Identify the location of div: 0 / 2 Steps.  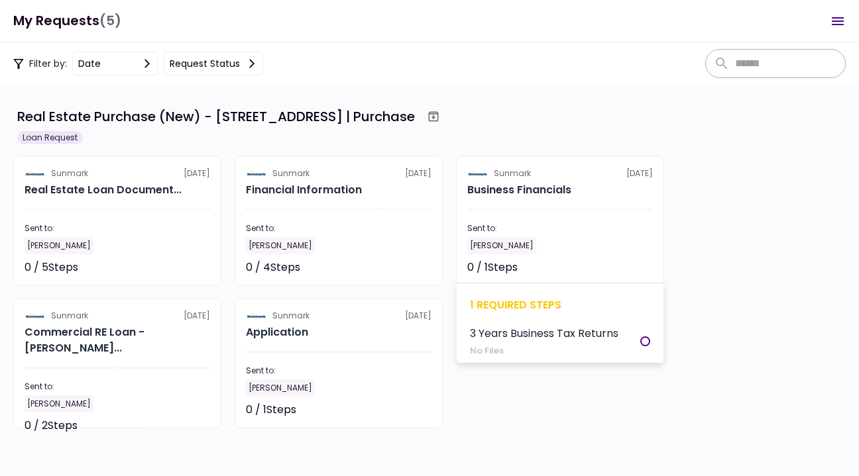
(51, 426).